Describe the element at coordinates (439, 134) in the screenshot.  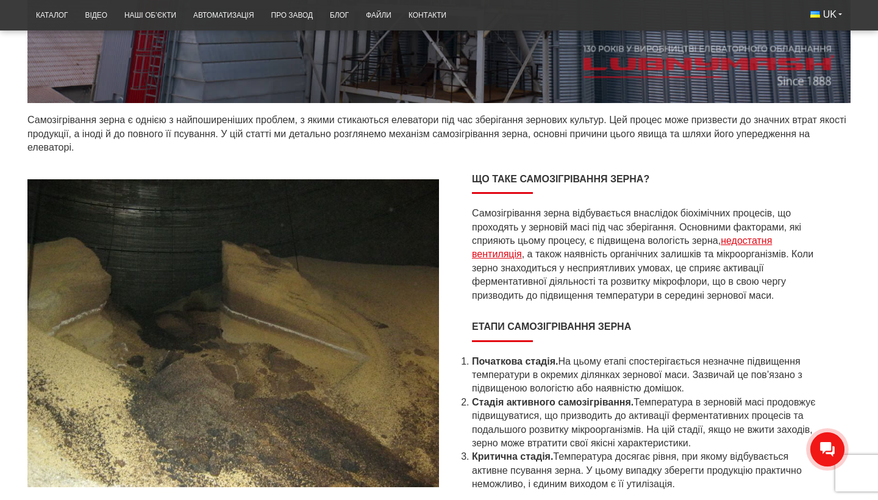
I see `p: Самозігрівання зерна є однією з найпоширеніших проблем, з якими стикаються елеватори під час збер...` at that location.